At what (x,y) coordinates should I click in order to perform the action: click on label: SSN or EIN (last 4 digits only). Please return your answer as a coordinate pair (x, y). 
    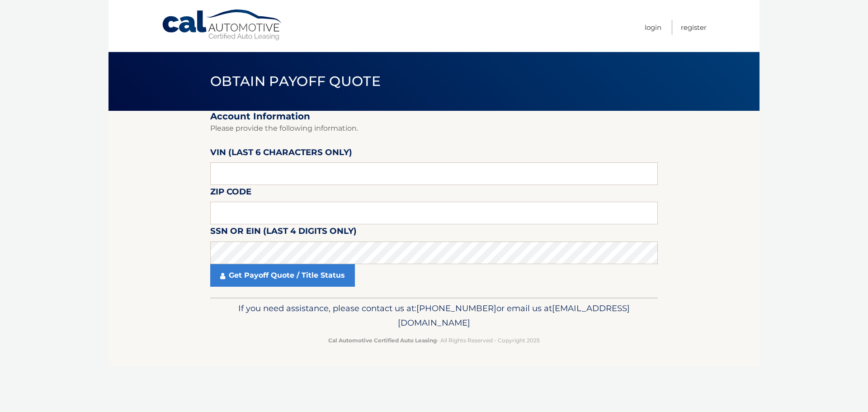
    Looking at the image, I should click on (283, 232).